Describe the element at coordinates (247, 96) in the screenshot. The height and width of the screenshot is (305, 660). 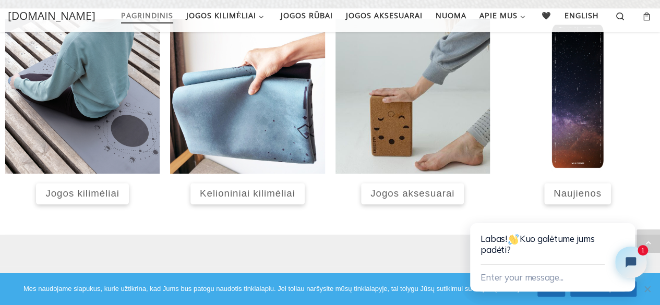
I see `figure: kelioniniai jogos kilimeliai` at that location.